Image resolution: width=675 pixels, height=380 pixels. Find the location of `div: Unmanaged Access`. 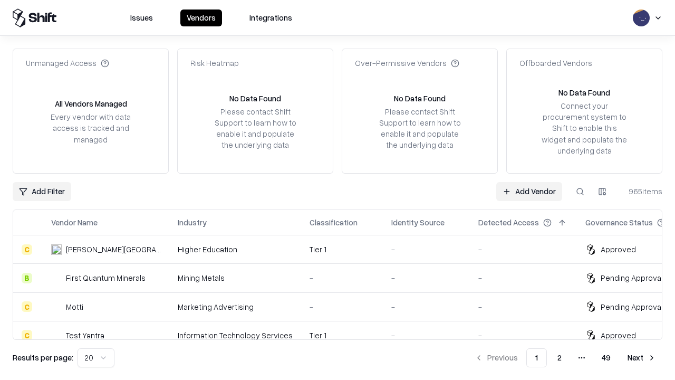

div: Unmanaged Access is located at coordinates (67, 63).